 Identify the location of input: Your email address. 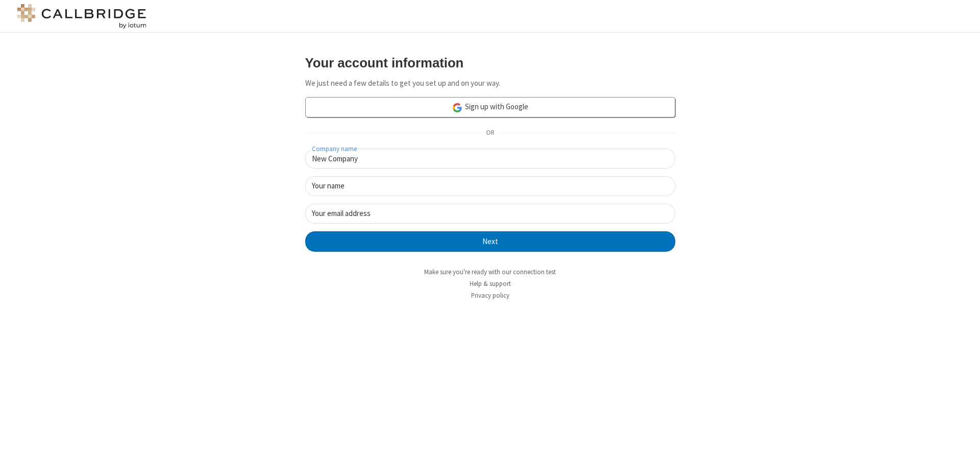
(490, 213).